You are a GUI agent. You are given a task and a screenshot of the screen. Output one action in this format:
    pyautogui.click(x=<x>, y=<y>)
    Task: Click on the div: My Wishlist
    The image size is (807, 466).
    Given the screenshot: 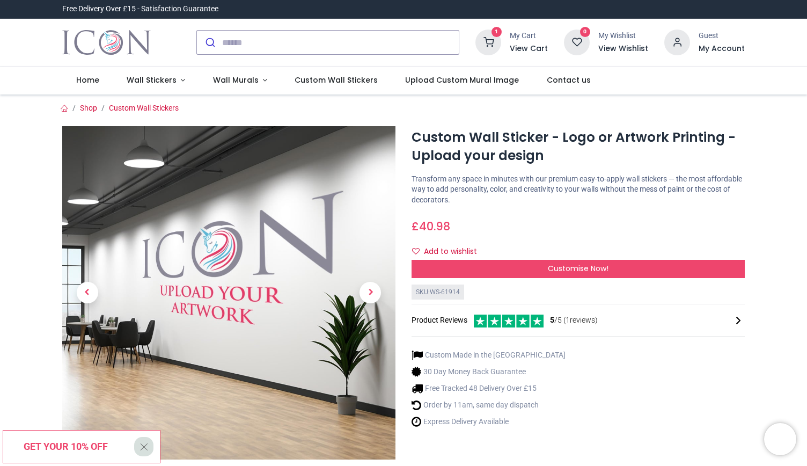 What is the action you would take?
    pyautogui.click(x=623, y=36)
    